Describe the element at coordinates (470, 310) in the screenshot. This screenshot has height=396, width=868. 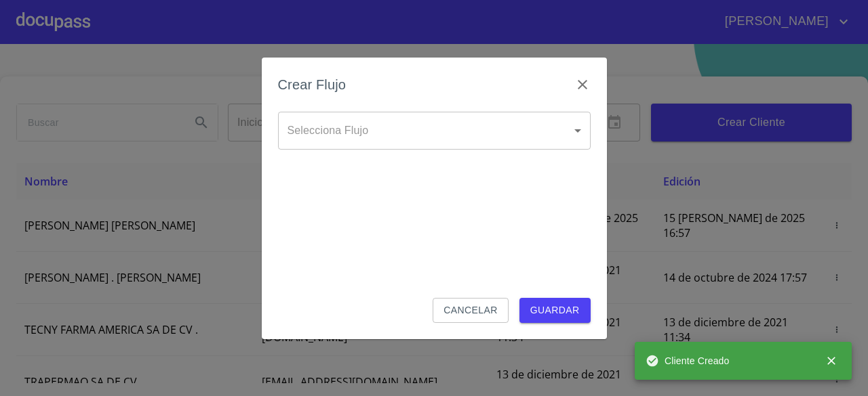
I see `button: Cancelar` at that location.